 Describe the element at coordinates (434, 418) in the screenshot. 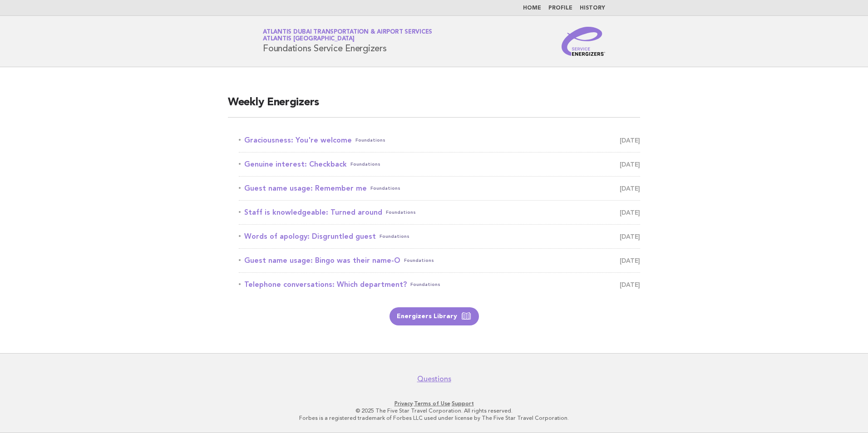

I see `p: Forbes is a registered trademark of Forbes LLC used under license by The Five Star Travel Corpora...` at that location.